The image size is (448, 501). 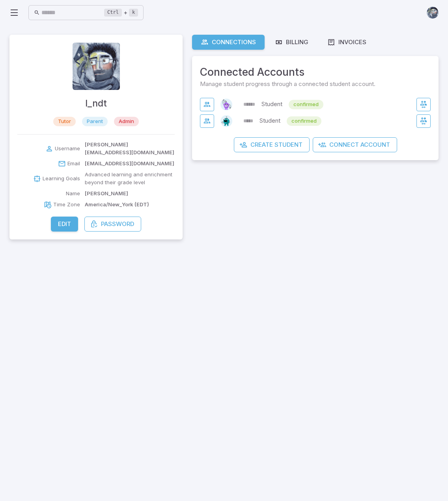 I want to click on button: Create Student, so click(x=272, y=145).